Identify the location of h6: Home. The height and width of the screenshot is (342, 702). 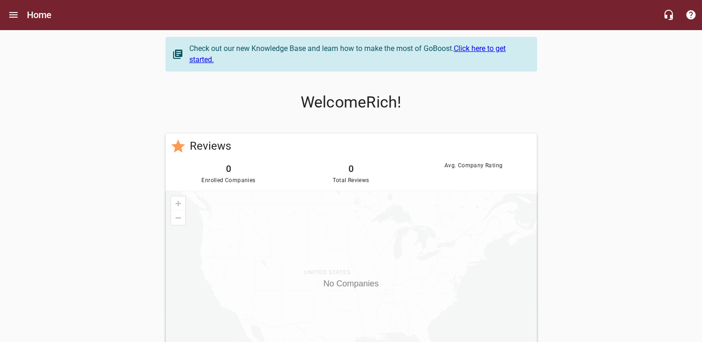
(39, 15).